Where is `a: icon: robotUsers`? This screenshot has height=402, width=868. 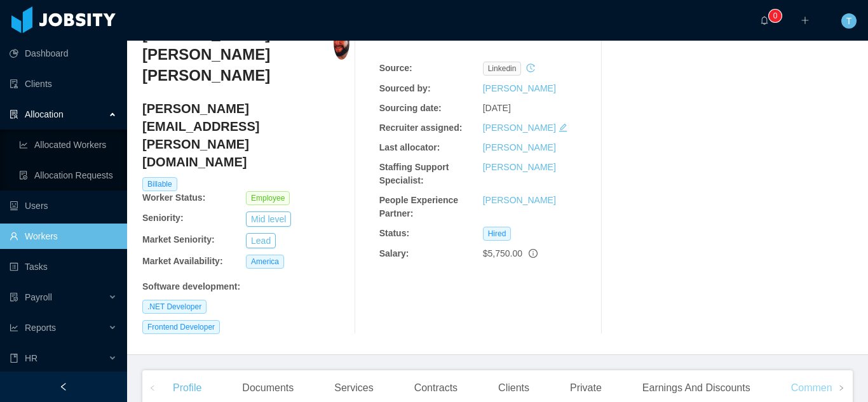
a: icon: robotUsers is located at coordinates (63, 206).